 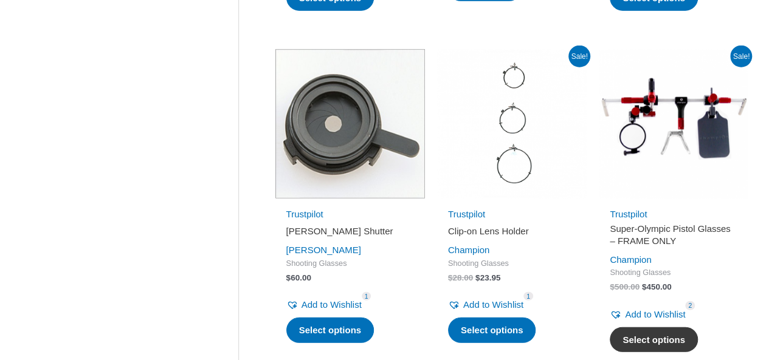 I want to click on bdi: 500.00, so click(x=624, y=287).